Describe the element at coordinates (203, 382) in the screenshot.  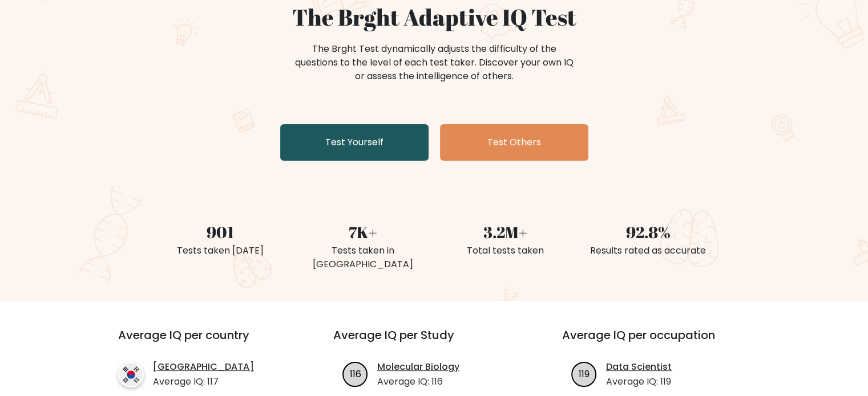
I see `p: Average IQ: 117` at that location.